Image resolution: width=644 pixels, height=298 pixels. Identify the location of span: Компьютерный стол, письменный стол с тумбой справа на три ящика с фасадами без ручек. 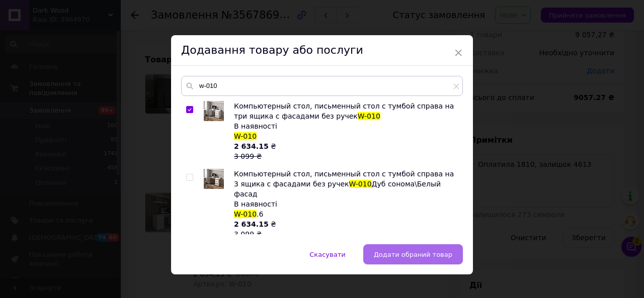
(344, 111).